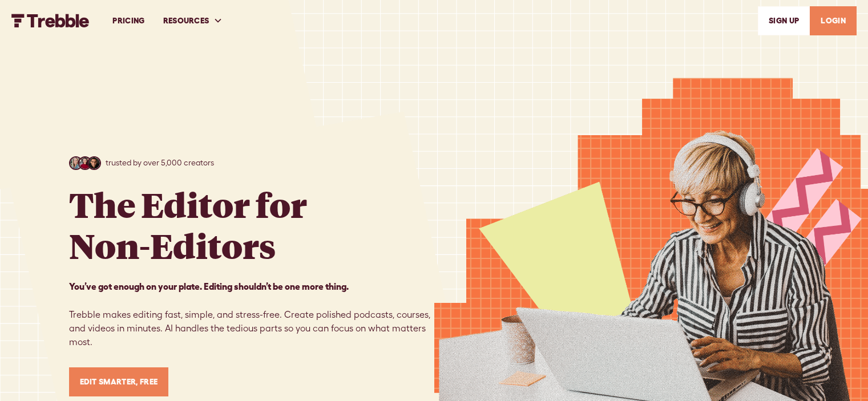 This screenshot has width=868, height=401. What do you see at coordinates (188, 225) in the screenshot?
I see `h1: The Editor for Non-Editors` at bounding box center [188, 225].